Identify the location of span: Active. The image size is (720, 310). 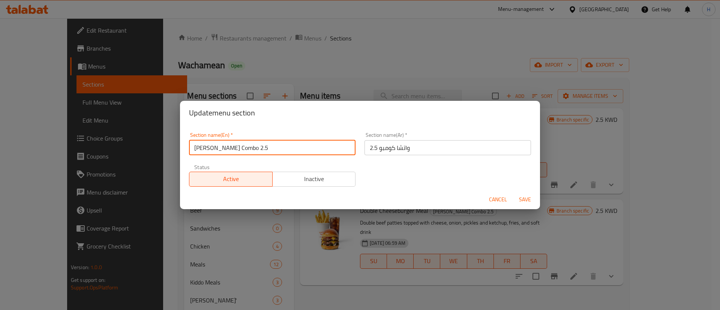
(231, 179).